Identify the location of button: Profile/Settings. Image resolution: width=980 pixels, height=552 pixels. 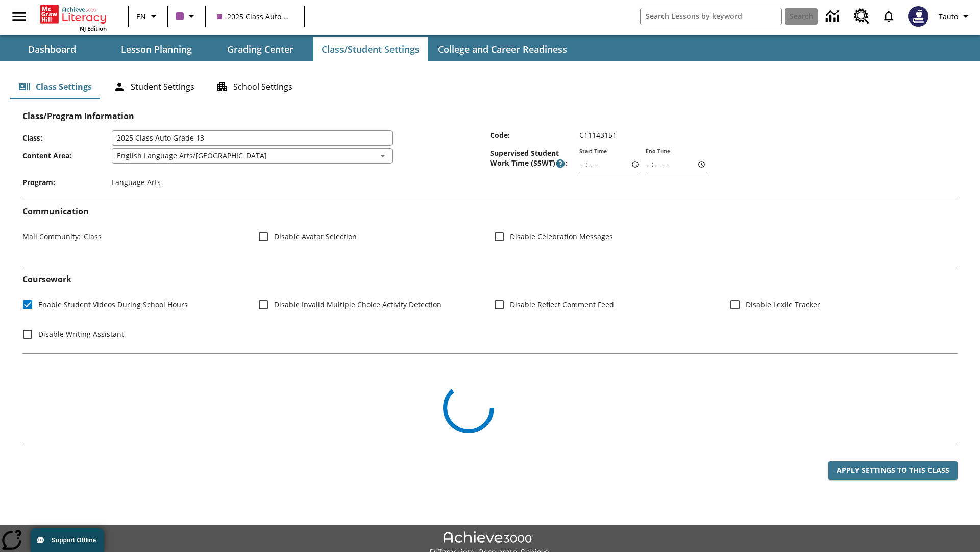
(955, 16).